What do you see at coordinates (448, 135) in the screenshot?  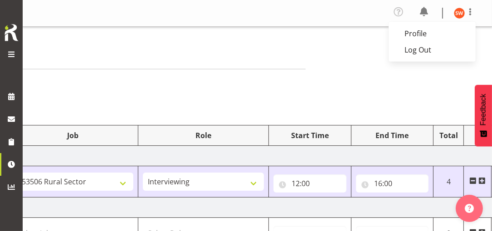 I see `div: Total` at bounding box center [448, 135].